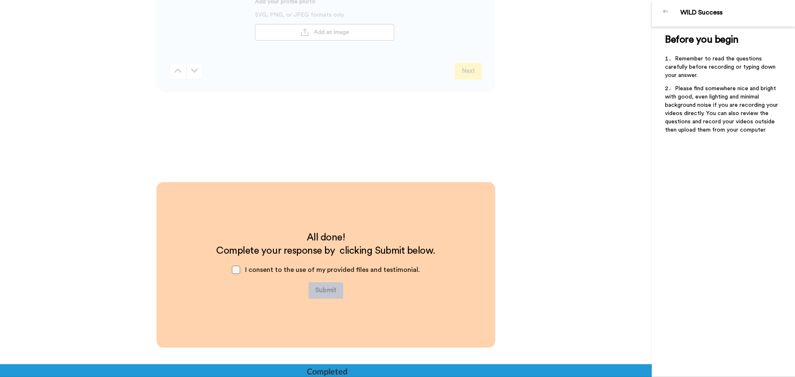  What do you see at coordinates (326, 238) in the screenshot?
I see `span: All done!` at bounding box center [326, 238].